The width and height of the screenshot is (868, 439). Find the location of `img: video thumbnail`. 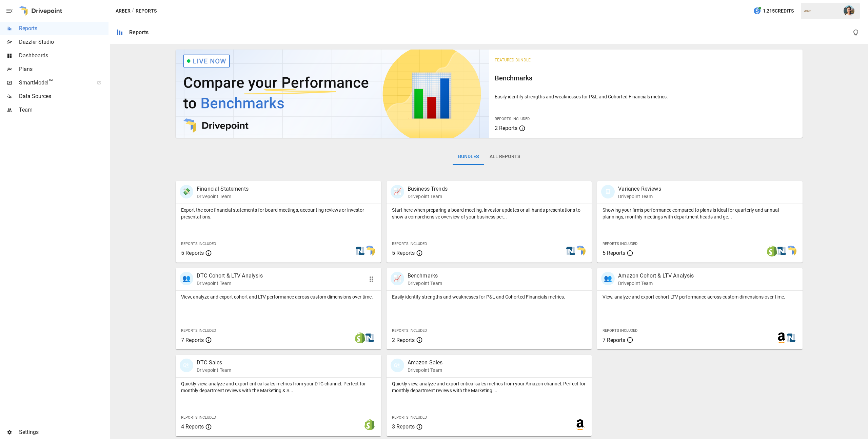

img: video thumbnail is located at coordinates (332, 94).